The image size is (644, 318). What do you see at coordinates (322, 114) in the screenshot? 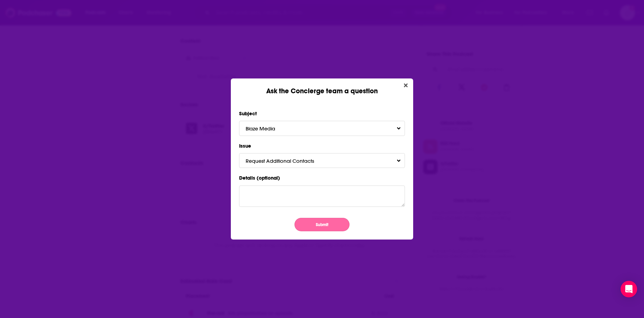
I see `label: Subject` at bounding box center [322, 114].